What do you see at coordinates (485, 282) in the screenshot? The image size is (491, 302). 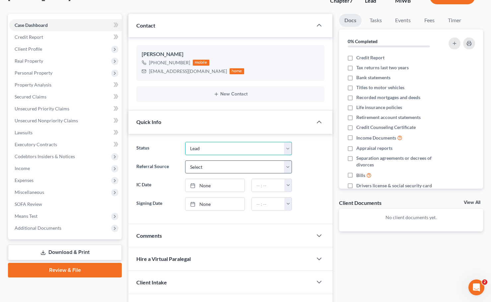 I see `span: 2` at bounding box center [485, 282].